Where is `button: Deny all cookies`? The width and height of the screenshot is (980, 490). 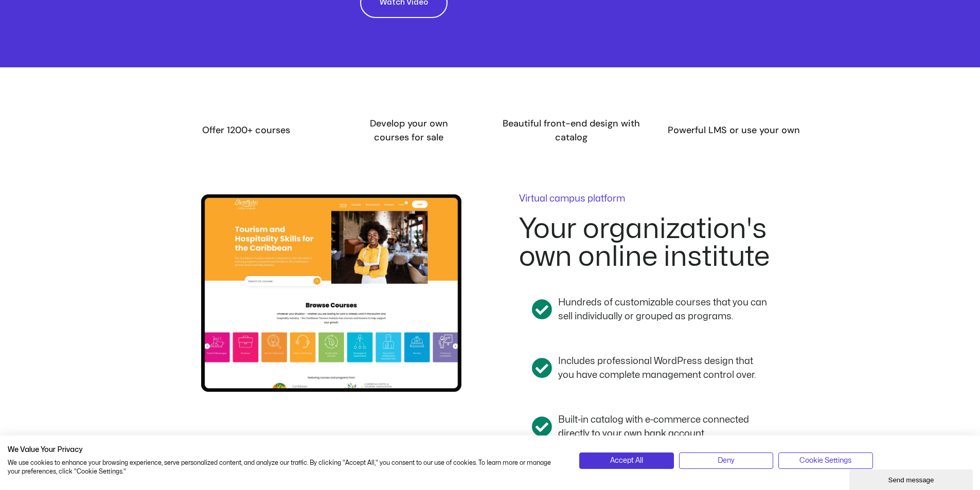
button: Deny all cookies is located at coordinates (726, 461).